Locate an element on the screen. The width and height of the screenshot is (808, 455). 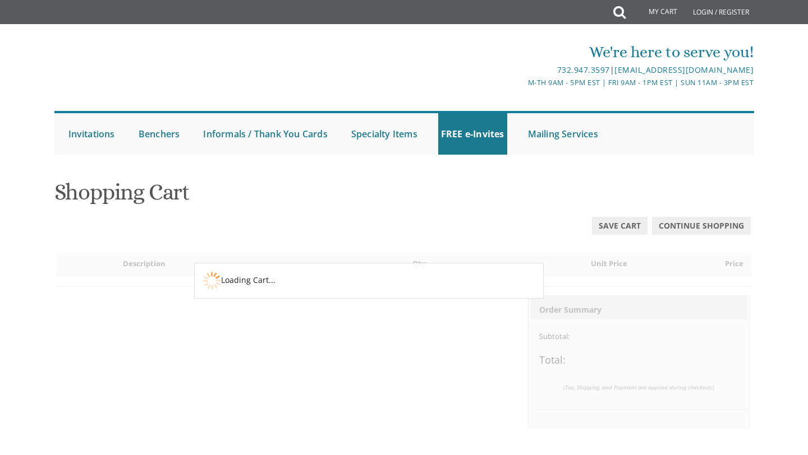
a: Informals / Thank You Cards is located at coordinates (265, 134).